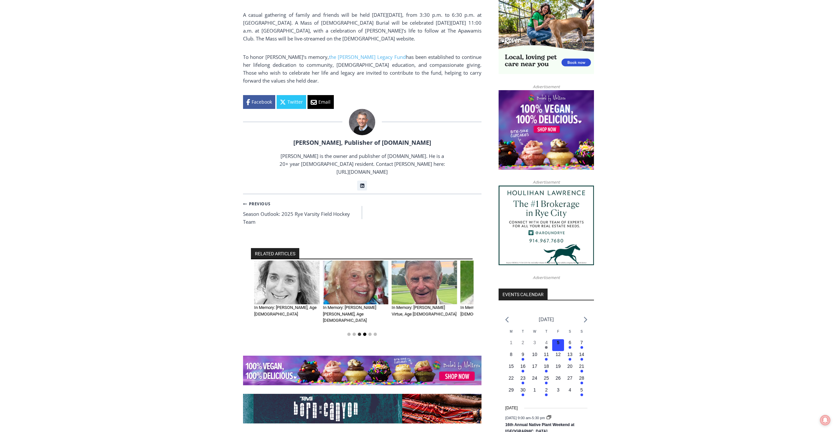 The width and height of the screenshot is (837, 432). Describe the element at coordinates (558, 342) in the screenshot. I see `time: 5` at that location.